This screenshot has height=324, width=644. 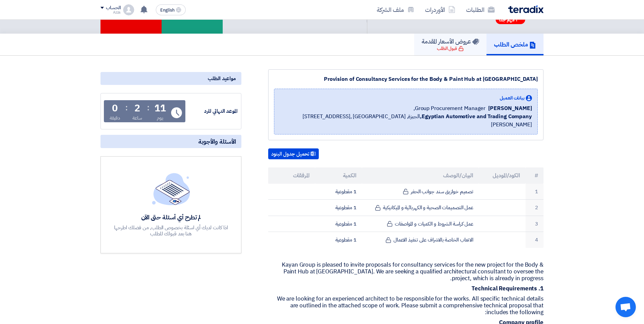 What do you see at coordinates (502, 175) in the screenshot?
I see `th: الكود/الموديل` at bounding box center [502, 175].